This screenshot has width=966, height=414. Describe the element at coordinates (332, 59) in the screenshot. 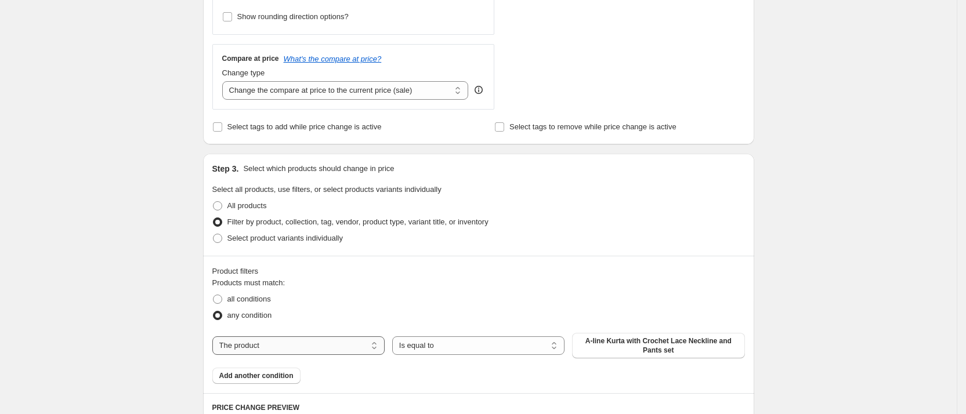

I see `i: What's the compare at price?` at that location.